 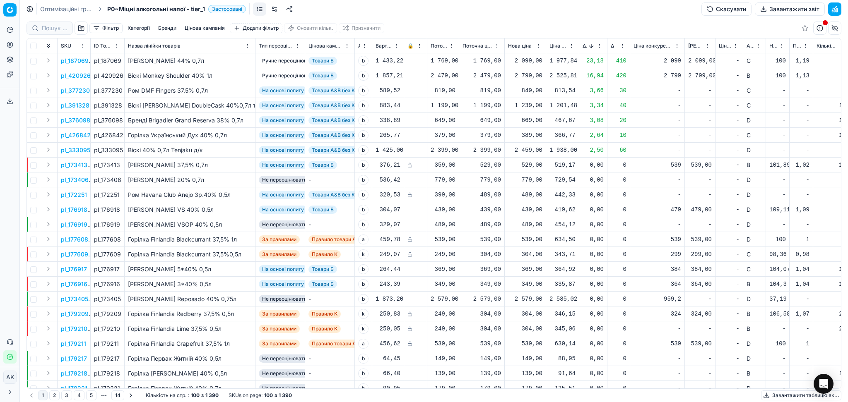 What do you see at coordinates (443, 106) in the screenshot?
I see `div: 1 199,00` at bounding box center [443, 106].